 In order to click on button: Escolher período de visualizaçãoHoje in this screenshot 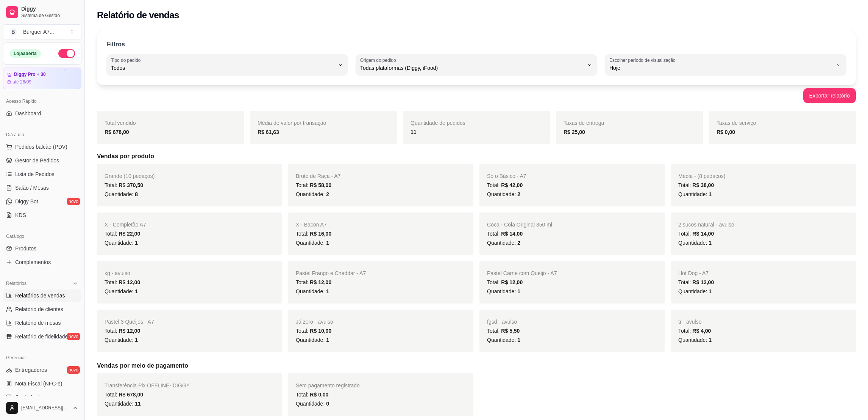, I will do `click(726, 65)`.